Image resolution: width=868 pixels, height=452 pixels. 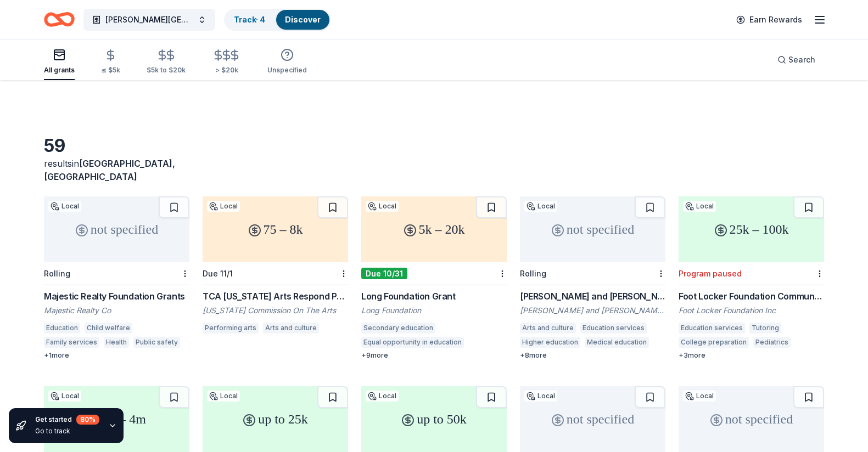 What do you see at coordinates (217, 273) in the screenshot?
I see `div: Due 11/1` at bounding box center [217, 273].